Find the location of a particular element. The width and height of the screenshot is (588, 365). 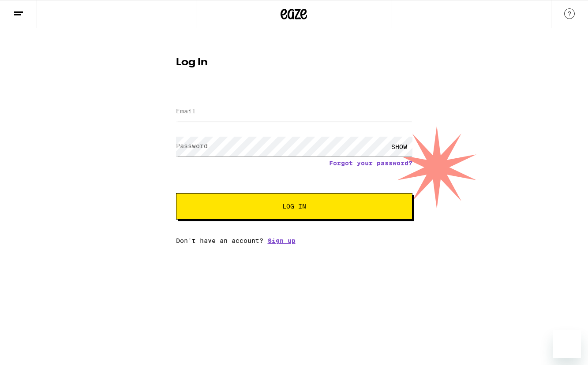

div: SHOW is located at coordinates (399, 146).